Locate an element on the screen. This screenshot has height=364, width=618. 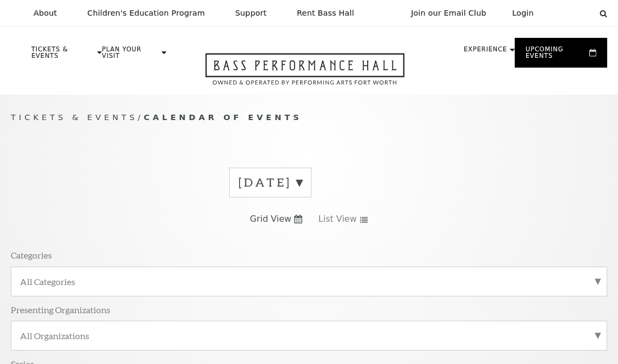
span: Grid View is located at coordinates (270, 219).